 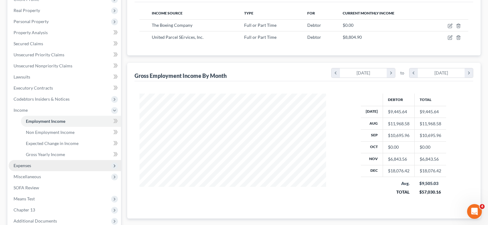 What do you see at coordinates (43, 66) in the screenshot?
I see `span: Unsecured Nonpriority Claims` at bounding box center [43, 66].